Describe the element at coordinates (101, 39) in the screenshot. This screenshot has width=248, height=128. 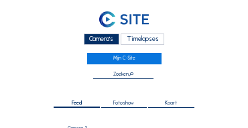
I see `div: Camera's` at that location.